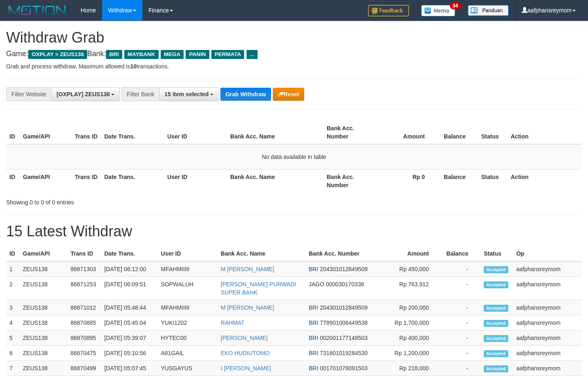 The image size is (588, 376). What do you see at coordinates (13, 368) in the screenshot?
I see `td: 7` at bounding box center [13, 368].